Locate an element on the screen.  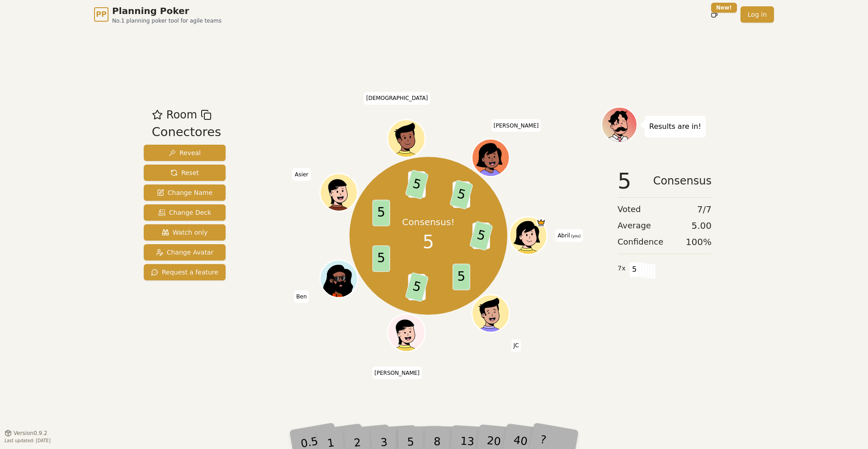
span: Consensus is located at coordinates (682, 181).